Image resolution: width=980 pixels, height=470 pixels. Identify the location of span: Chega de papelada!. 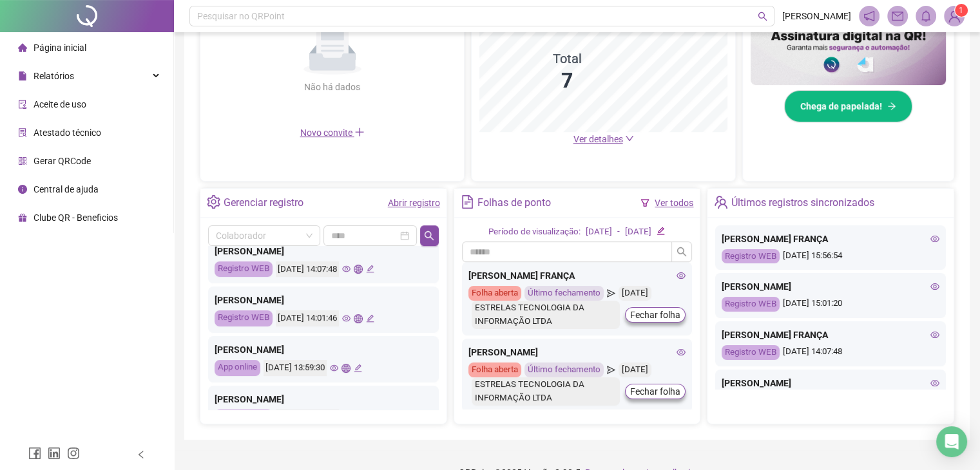
(841, 106).